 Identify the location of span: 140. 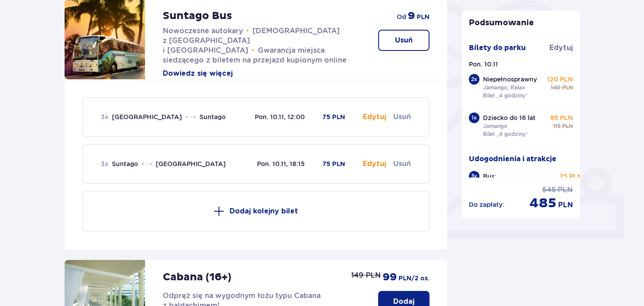
(555, 88).